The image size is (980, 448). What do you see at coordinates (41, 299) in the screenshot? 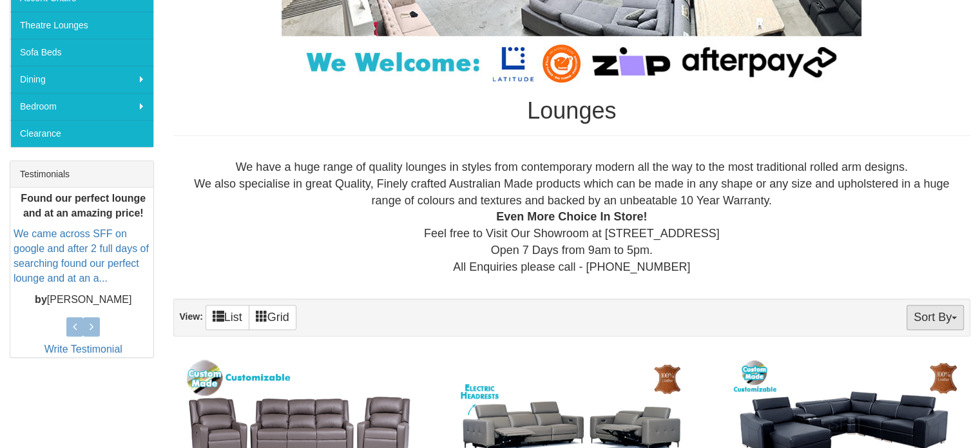
I see `b: by` at bounding box center [41, 299].